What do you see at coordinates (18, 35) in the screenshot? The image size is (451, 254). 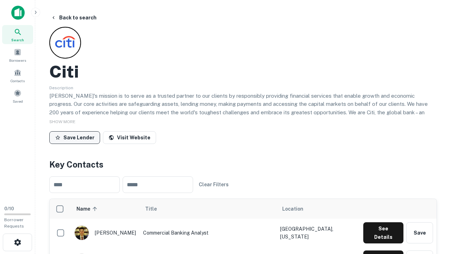 I see `a: Search` at bounding box center [18, 35].